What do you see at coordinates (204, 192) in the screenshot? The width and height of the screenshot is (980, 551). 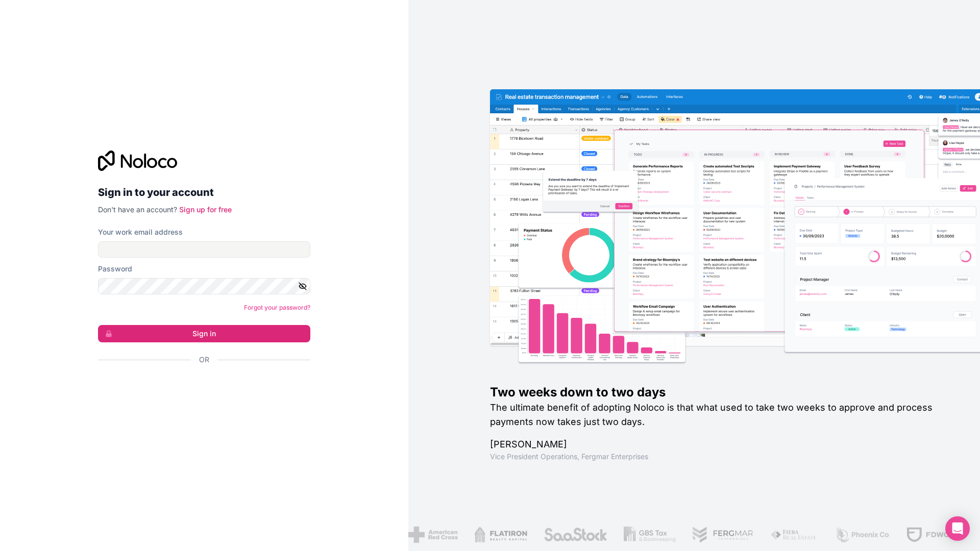 I see `h2: Sign in to your account` at bounding box center [204, 192].